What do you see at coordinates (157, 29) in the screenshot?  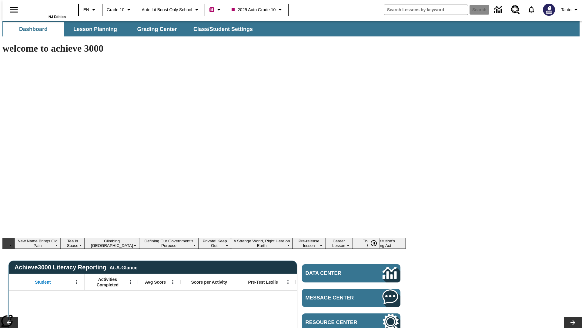 I see `span: Grading Center` at bounding box center [157, 29].